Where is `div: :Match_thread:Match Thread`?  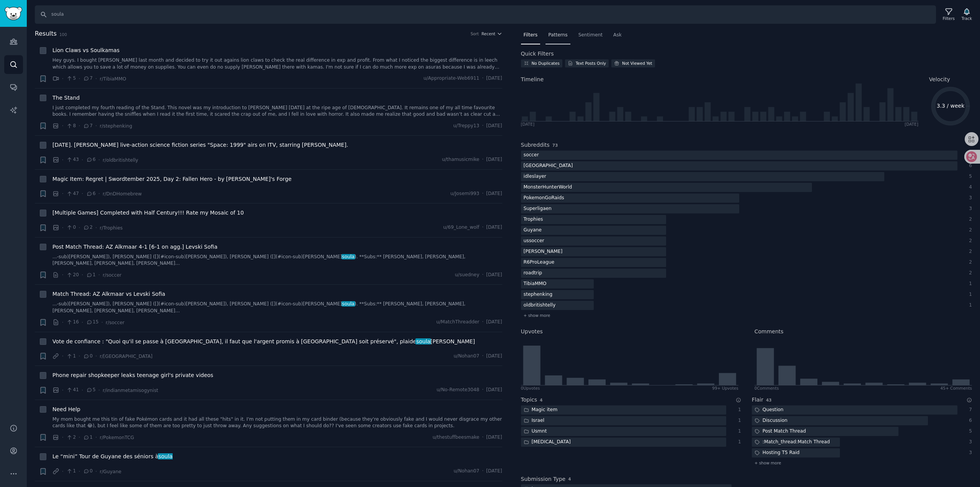
div: :Match_thread:Match Thread is located at coordinates (792, 442).